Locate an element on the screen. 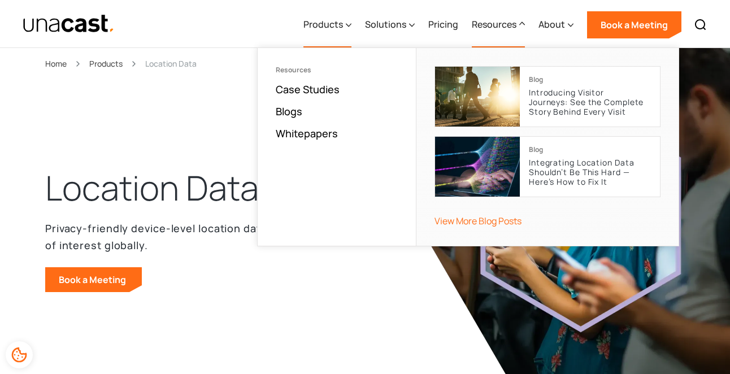  a: Products is located at coordinates (106, 63).